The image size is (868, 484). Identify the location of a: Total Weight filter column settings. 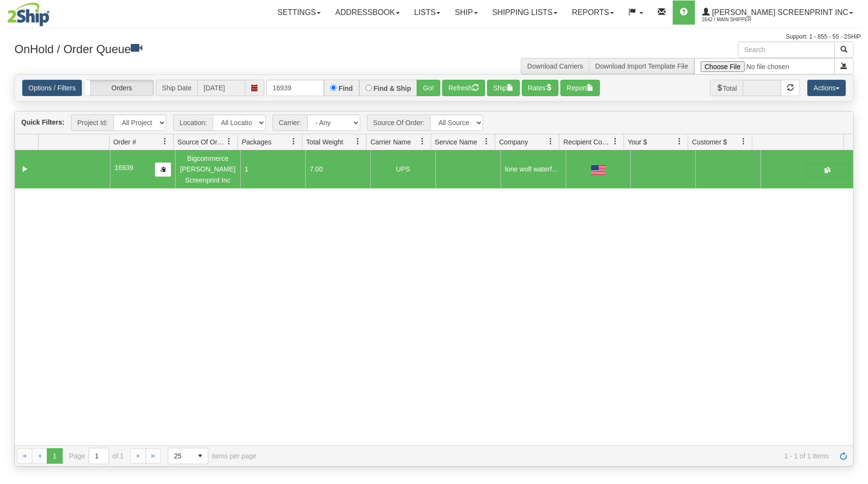
(358, 141).